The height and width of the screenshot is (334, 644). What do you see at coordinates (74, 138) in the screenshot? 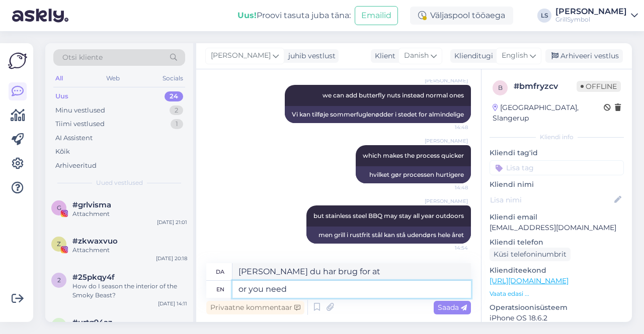
I see `div: AI Assistent` at bounding box center [74, 138].